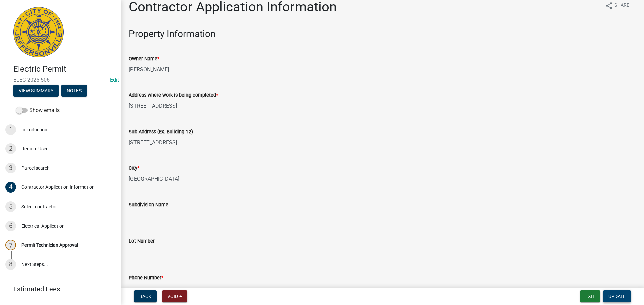  What do you see at coordinates (590, 297) in the screenshot?
I see `button: Exit` at bounding box center [590, 297].